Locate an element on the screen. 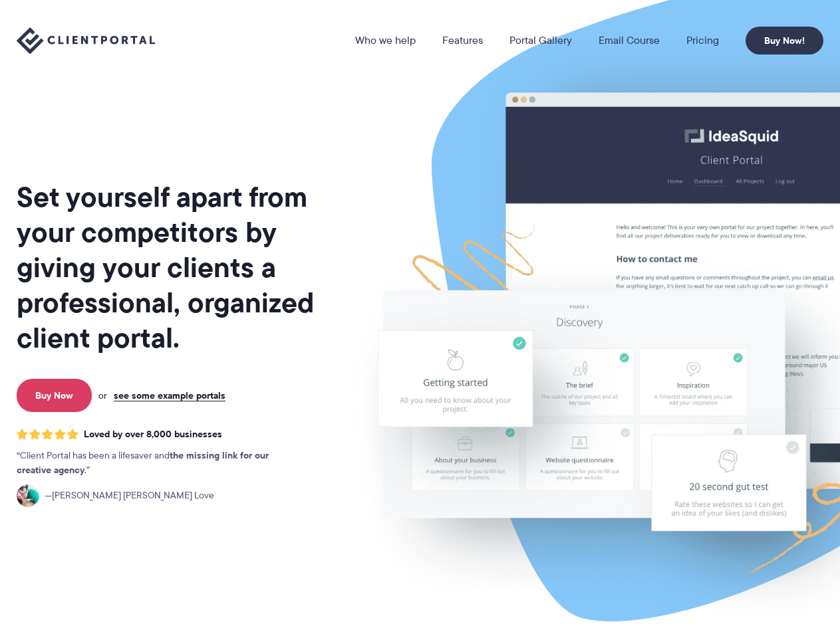 Image resolution: width=840 pixels, height=638 pixels. a: Email Course is located at coordinates (630, 41).